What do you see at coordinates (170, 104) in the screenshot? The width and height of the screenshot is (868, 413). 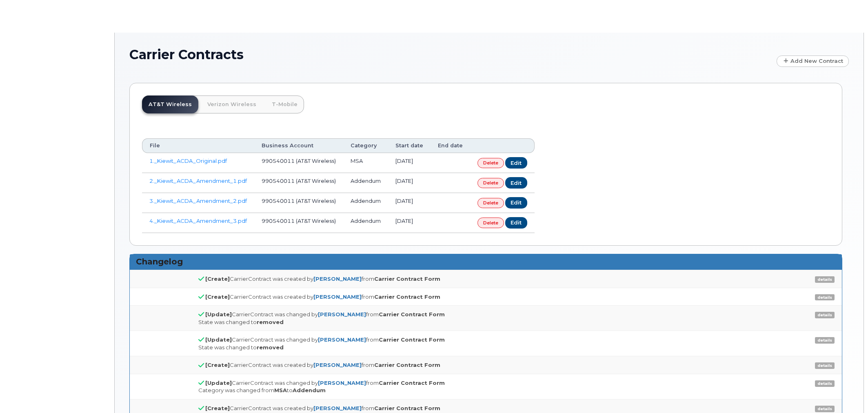 I see `a: AT&T Wireless` at bounding box center [170, 104].